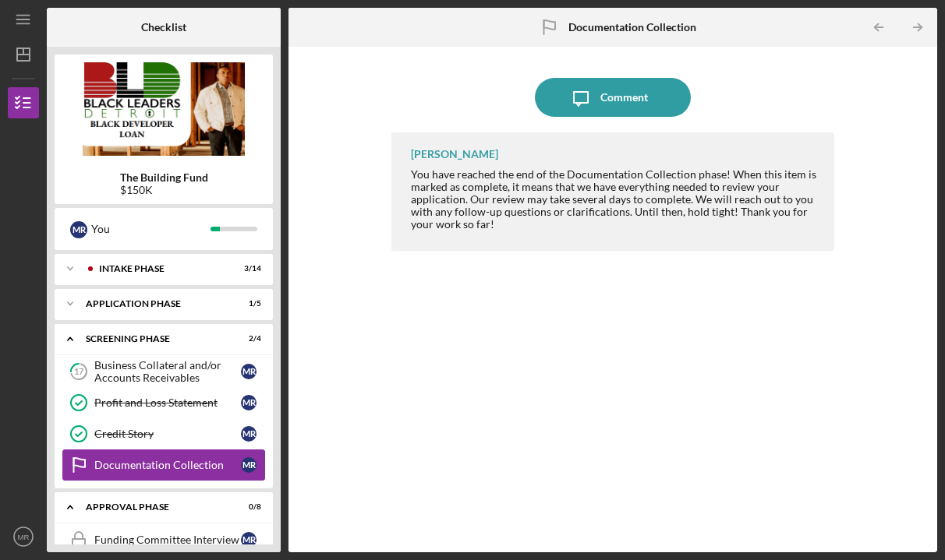  What do you see at coordinates (160, 269) in the screenshot?
I see `div: Intake Phase` at bounding box center [160, 269].